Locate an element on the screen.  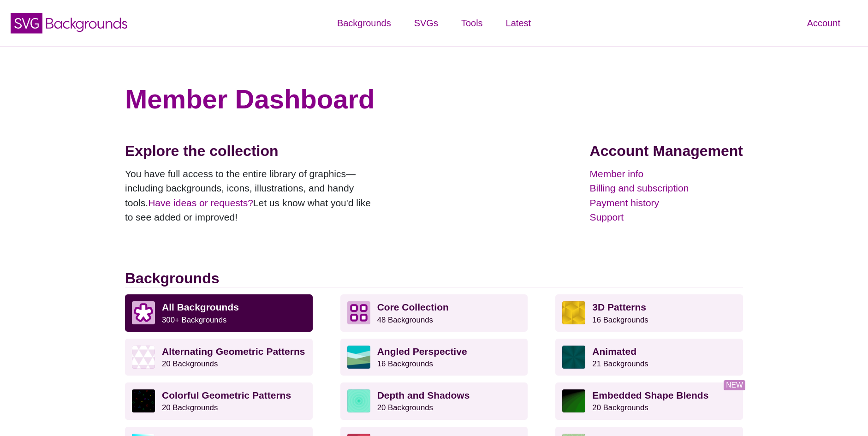
h2: Backgrounds is located at coordinates (434, 278).